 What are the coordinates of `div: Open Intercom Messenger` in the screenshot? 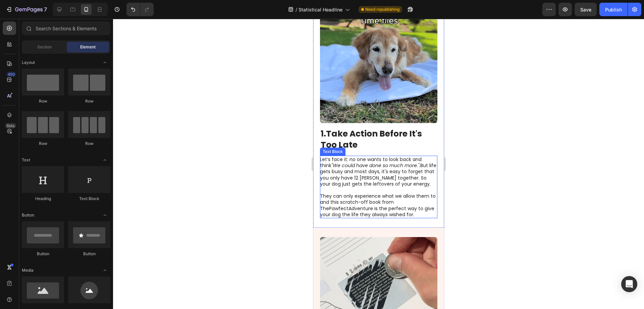 It's located at (630, 284).